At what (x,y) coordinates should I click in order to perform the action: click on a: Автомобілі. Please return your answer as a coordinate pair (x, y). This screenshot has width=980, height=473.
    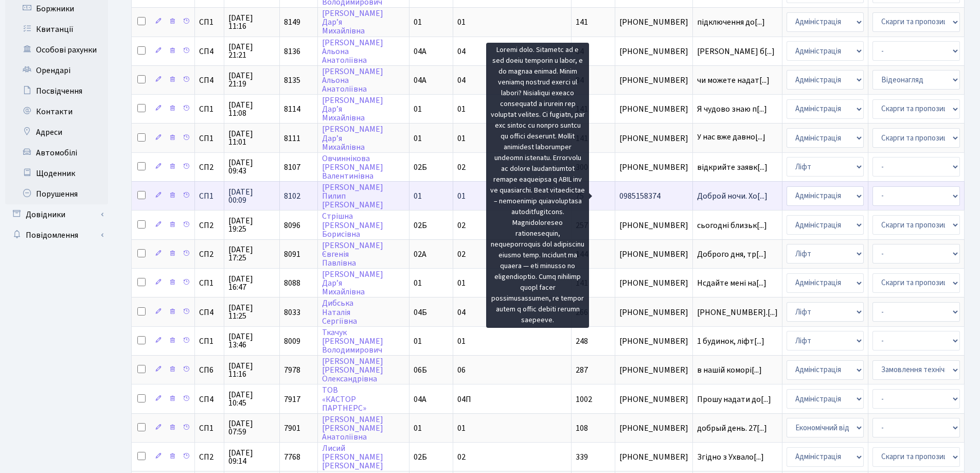
    Looking at the image, I should click on (57, 153).